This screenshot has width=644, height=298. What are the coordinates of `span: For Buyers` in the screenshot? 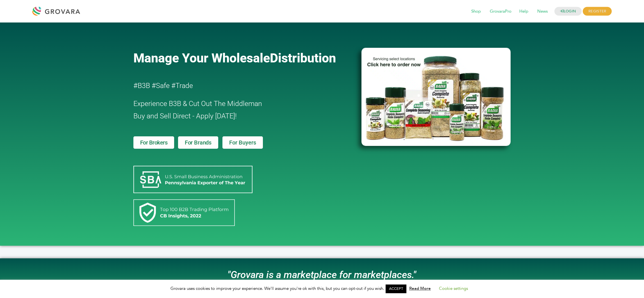 It's located at (243, 142).